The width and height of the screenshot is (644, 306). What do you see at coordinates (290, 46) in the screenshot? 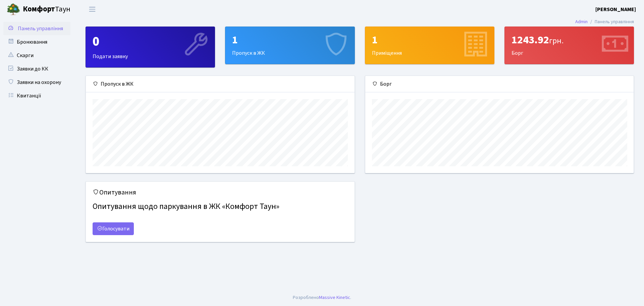
I see `a: 1Пропуск в ЖК` at bounding box center [290, 46].